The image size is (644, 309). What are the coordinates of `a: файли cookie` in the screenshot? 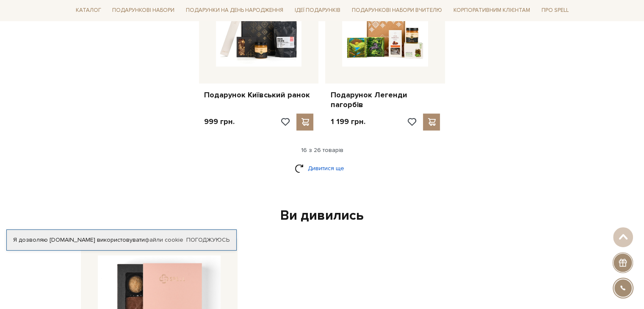 It's located at (164, 239).